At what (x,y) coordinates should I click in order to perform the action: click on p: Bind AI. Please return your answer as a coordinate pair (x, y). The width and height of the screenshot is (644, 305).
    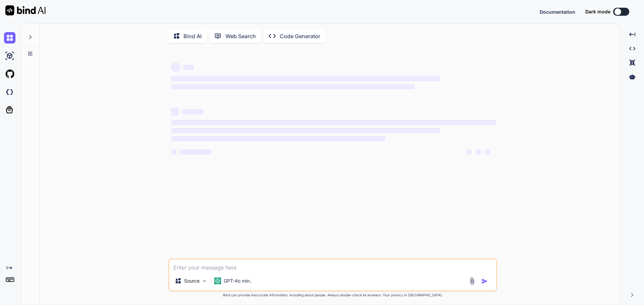
    Looking at the image, I should click on (193, 36).